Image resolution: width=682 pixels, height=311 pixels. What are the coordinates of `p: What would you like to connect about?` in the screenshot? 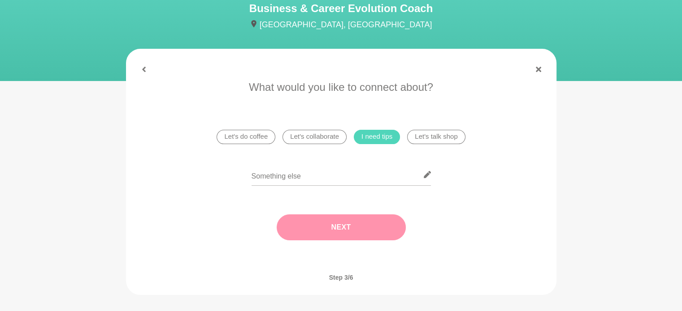 It's located at (341, 87).